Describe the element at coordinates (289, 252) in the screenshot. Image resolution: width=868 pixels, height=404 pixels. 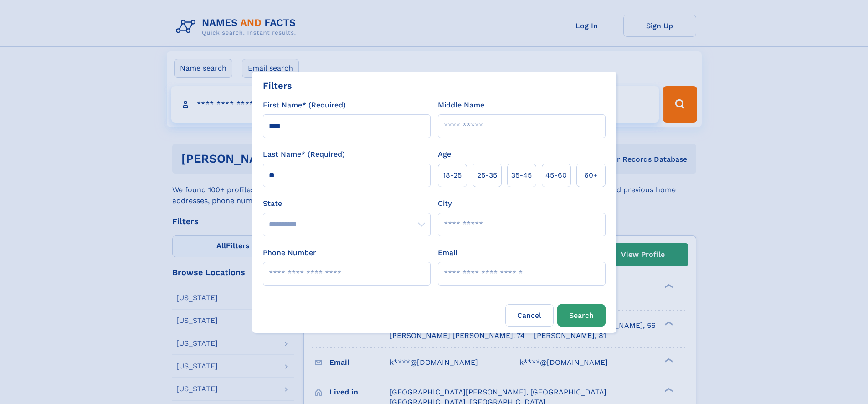
I see `label: Phone Number` at that location.